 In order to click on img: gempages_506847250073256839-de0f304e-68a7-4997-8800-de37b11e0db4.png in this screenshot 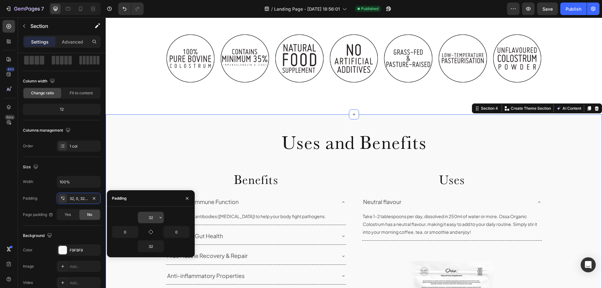, I will do `click(194, 41)`.